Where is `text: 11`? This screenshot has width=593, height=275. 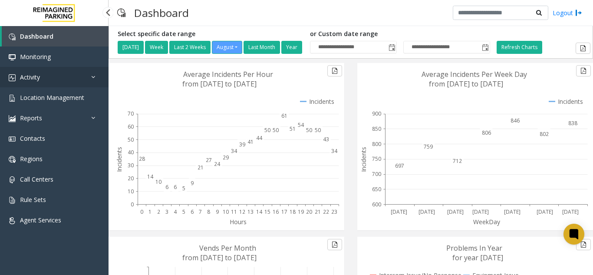 text: 11 is located at coordinates (234, 212).